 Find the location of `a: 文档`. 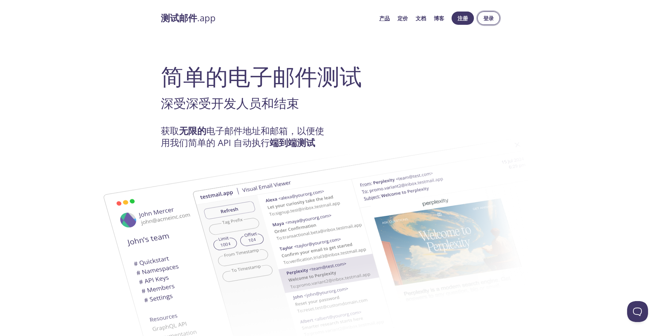

a: 文档 is located at coordinates (421, 18).